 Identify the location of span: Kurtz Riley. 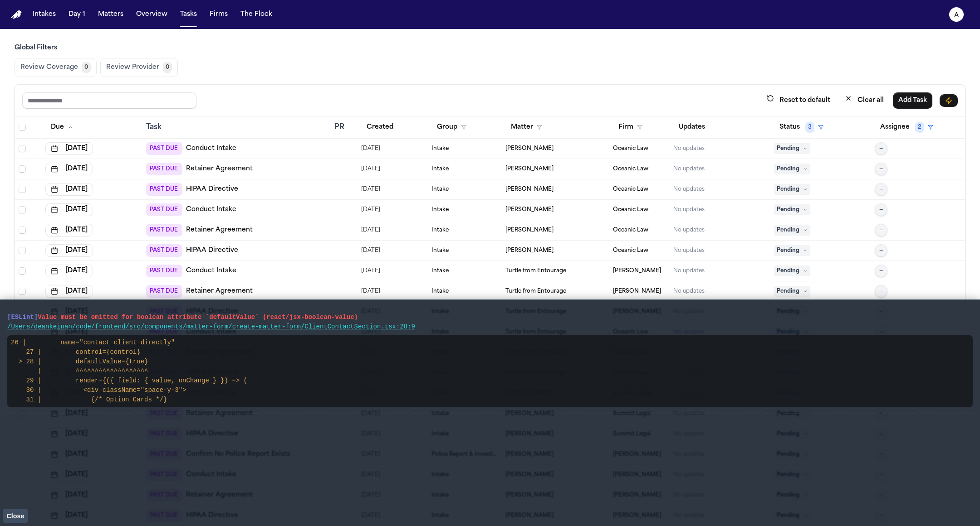
(637, 271).